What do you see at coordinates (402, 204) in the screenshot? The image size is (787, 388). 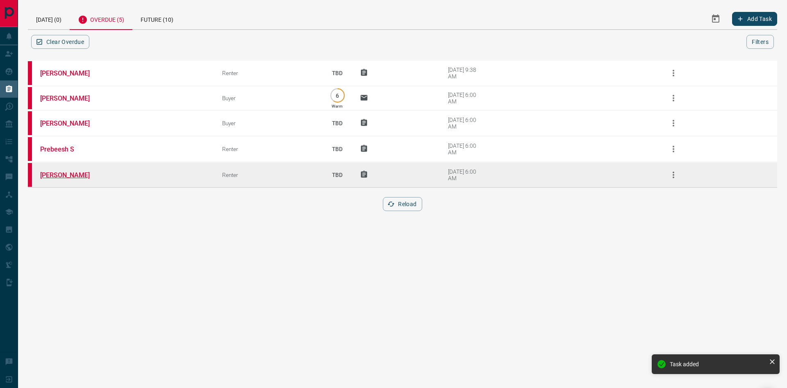 I see `button: Reload` at bounding box center [402, 204].